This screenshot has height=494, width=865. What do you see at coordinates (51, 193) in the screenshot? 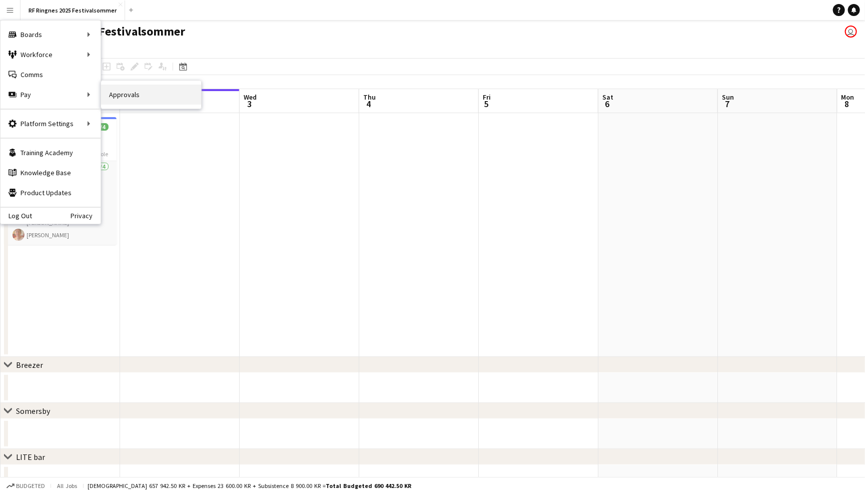
I see `a: Product Updates` at bounding box center [51, 193].